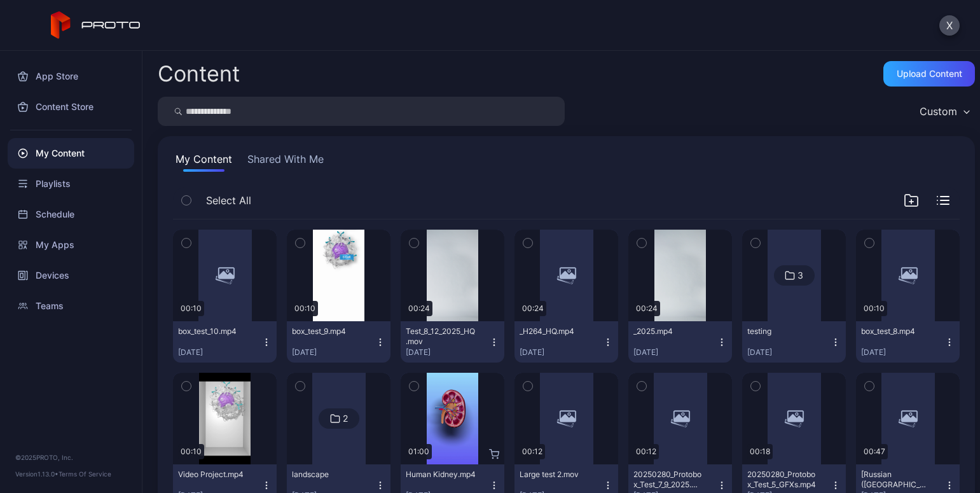 This screenshot has height=493, width=980. I want to click on a: My Apps, so click(71, 245).